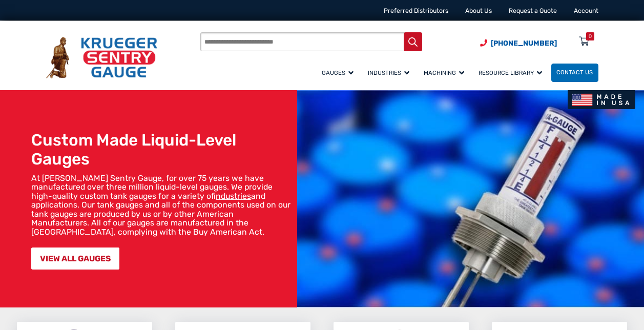 The height and width of the screenshot is (330, 644). What do you see at coordinates (470, 199) in the screenshot?
I see `img: bg_hero_bannerksentry` at bounding box center [470, 199].